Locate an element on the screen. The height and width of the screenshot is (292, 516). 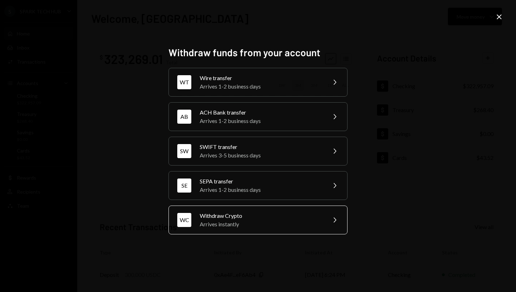
button: SESEPA transferArrives 1-2 business days is located at coordinates (258, 185).